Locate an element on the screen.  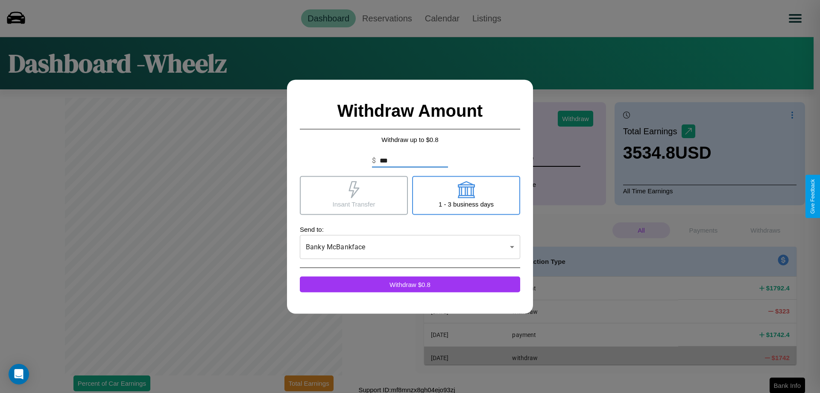
p: Insant Transfer is located at coordinates (354, 203).